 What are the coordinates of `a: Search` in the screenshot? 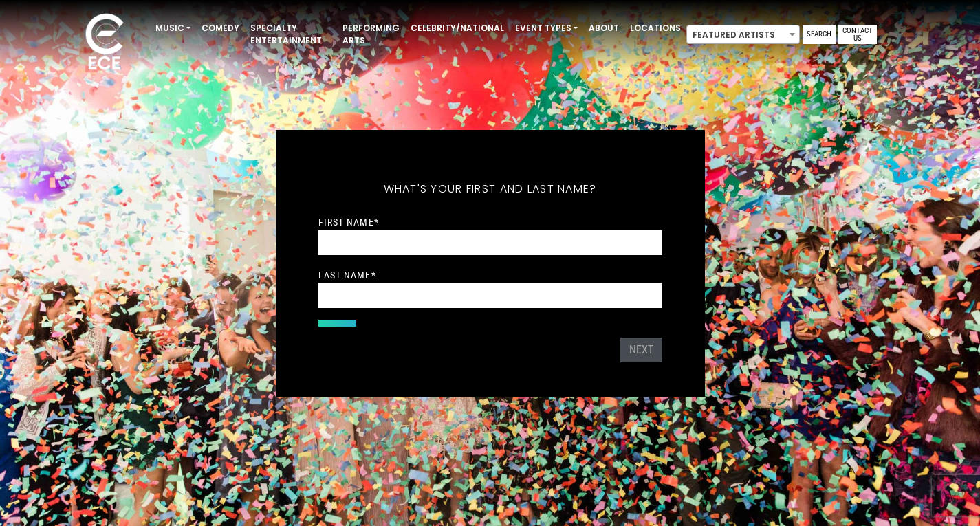 It's located at (819, 35).